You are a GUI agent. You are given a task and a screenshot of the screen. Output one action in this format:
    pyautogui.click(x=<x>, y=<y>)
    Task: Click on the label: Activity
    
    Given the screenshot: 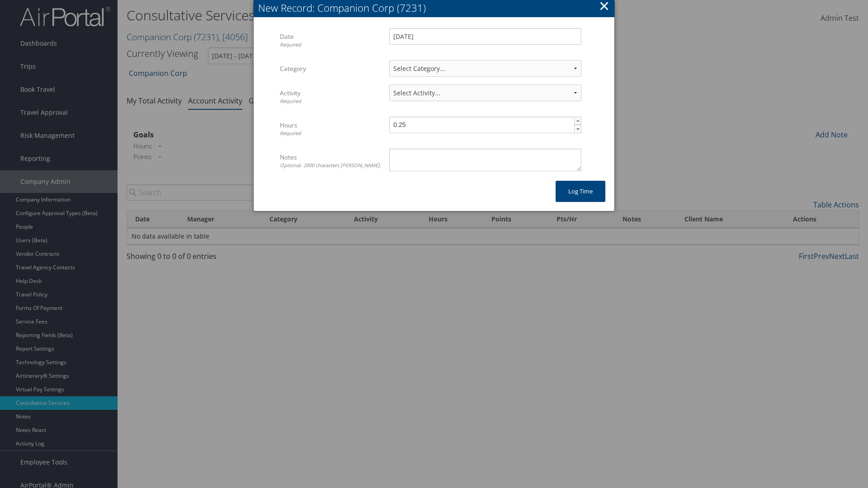 What is the action you would take?
    pyautogui.click(x=331, y=97)
    